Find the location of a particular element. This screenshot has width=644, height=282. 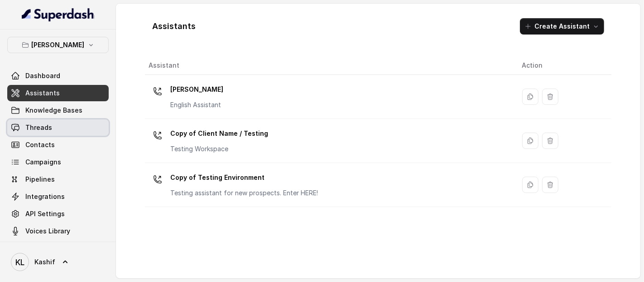

a: Threads is located at coordinates (58, 128).